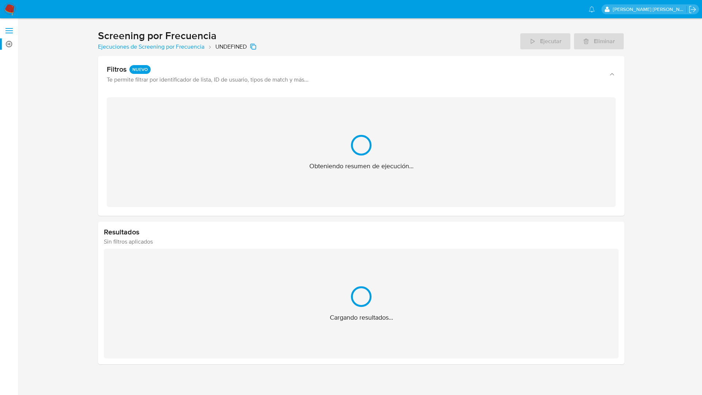 The height and width of the screenshot is (395, 702). What do you see at coordinates (128, 242) in the screenshot?
I see `span: Sin filtros aplicados` at bounding box center [128, 242].